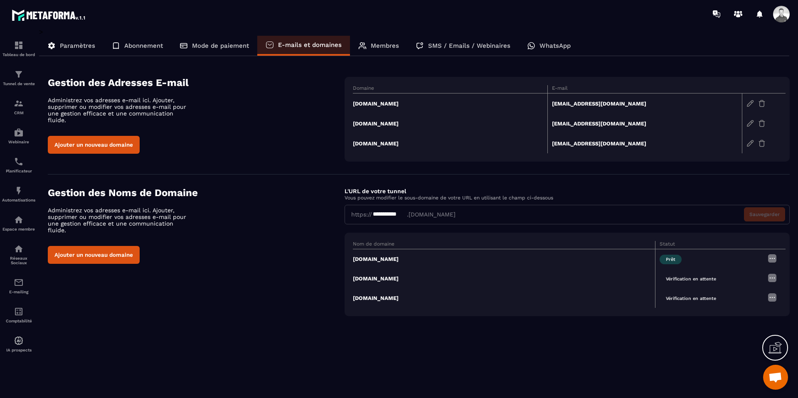  I want to click on img: scheduler, so click(19, 162).